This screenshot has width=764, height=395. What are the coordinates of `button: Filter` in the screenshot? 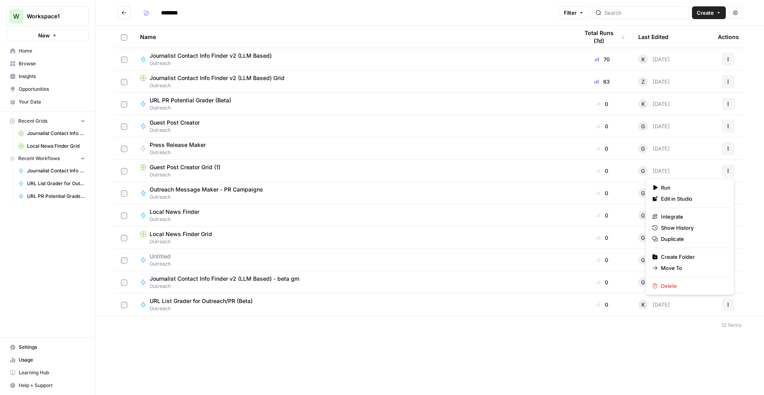 It's located at (574, 13).